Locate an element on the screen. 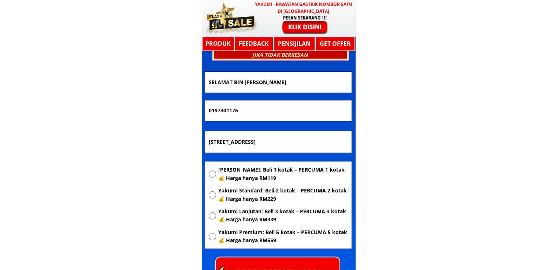 The height and width of the screenshot is (270, 557). h3: Produk is located at coordinates (218, 44).